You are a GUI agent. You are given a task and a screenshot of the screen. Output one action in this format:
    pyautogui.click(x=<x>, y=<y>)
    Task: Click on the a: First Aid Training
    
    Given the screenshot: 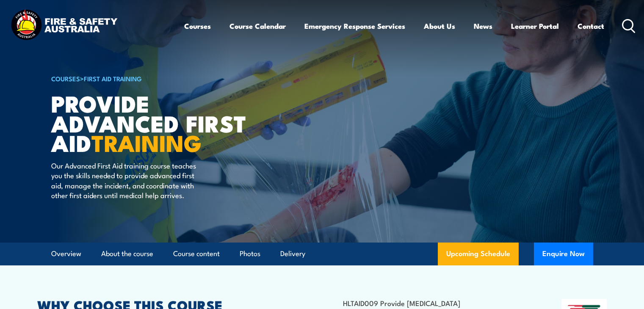 What is the action you would take?
    pyautogui.click(x=113, y=79)
    